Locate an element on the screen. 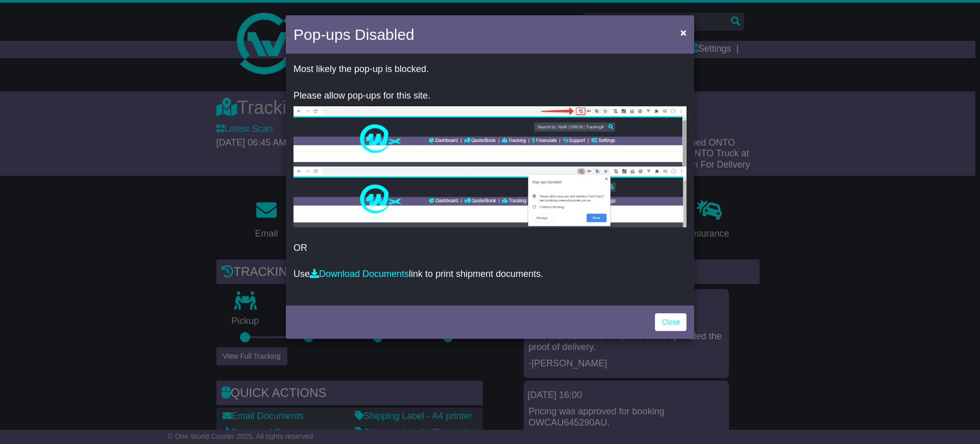 The height and width of the screenshot is (444, 980). a: Download Documents is located at coordinates (359, 274).